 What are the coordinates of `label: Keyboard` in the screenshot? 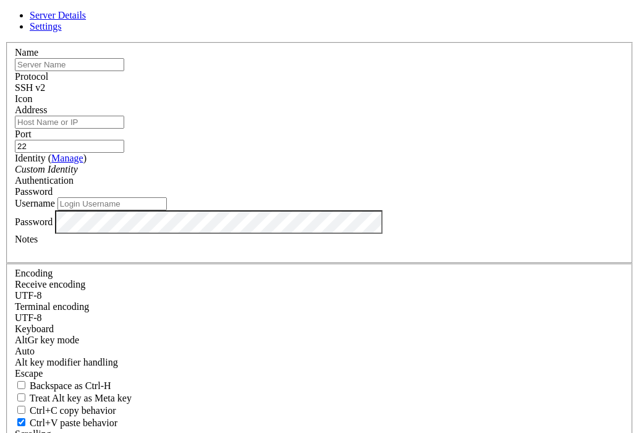 It's located at (34, 328).